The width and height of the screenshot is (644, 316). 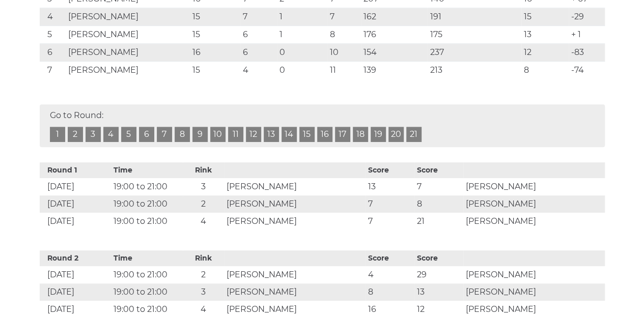 I want to click on a: 8, so click(x=182, y=134).